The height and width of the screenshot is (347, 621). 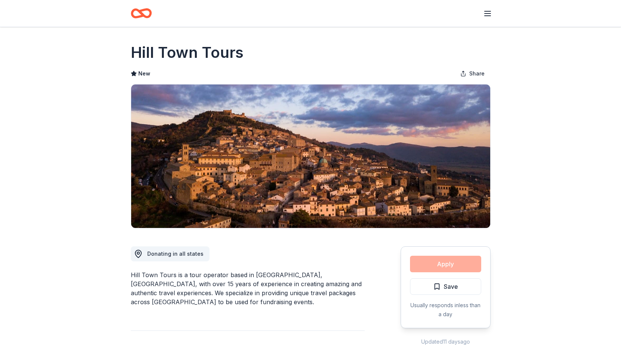 What do you see at coordinates (477, 74) in the screenshot?
I see `span: Share` at bounding box center [477, 74].